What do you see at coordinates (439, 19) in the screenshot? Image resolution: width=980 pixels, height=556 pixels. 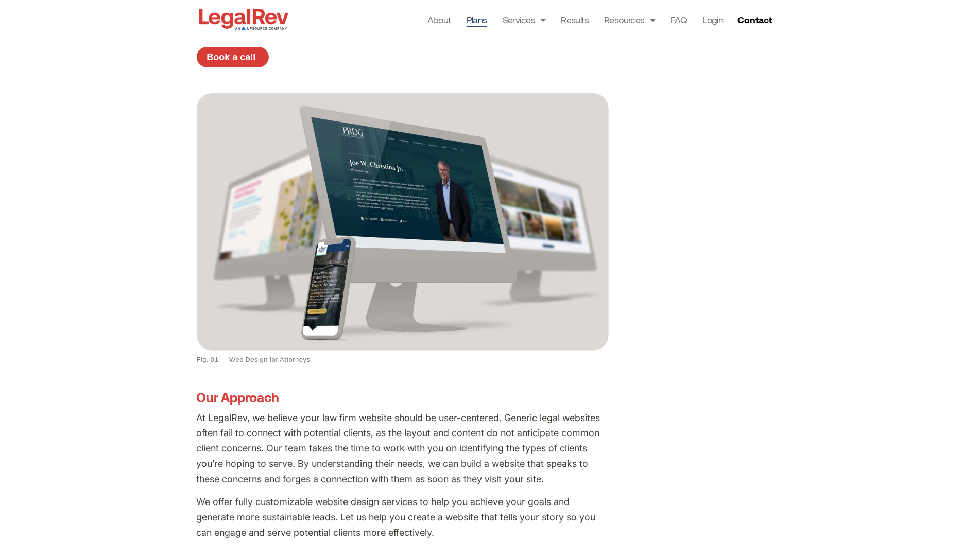 I see `a: About` at bounding box center [439, 19].